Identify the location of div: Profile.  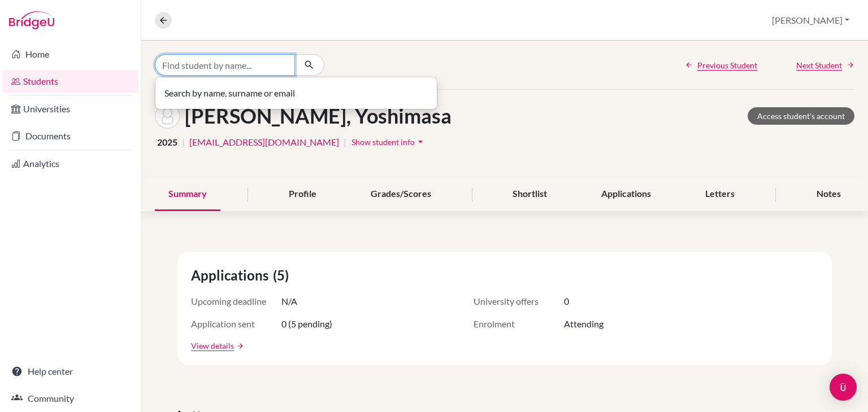
(302, 194).